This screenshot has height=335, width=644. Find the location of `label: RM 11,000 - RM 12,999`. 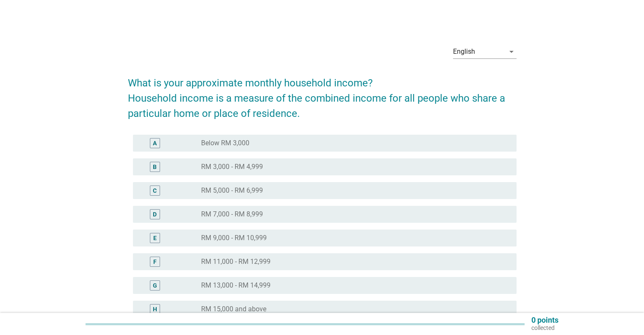

label: RM 11,000 - RM 12,999 is located at coordinates (236, 261).